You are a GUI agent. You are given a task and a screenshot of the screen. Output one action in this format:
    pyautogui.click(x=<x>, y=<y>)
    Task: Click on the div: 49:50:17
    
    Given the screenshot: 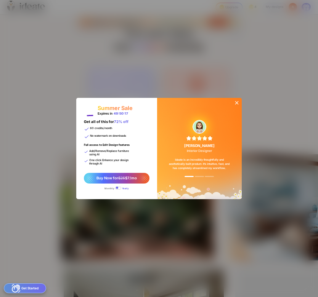 What is the action you would take?
    pyautogui.click(x=121, y=114)
    